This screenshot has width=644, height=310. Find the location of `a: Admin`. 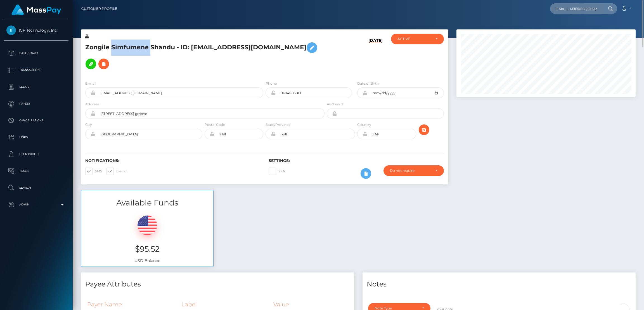

a: Admin is located at coordinates (36, 204).